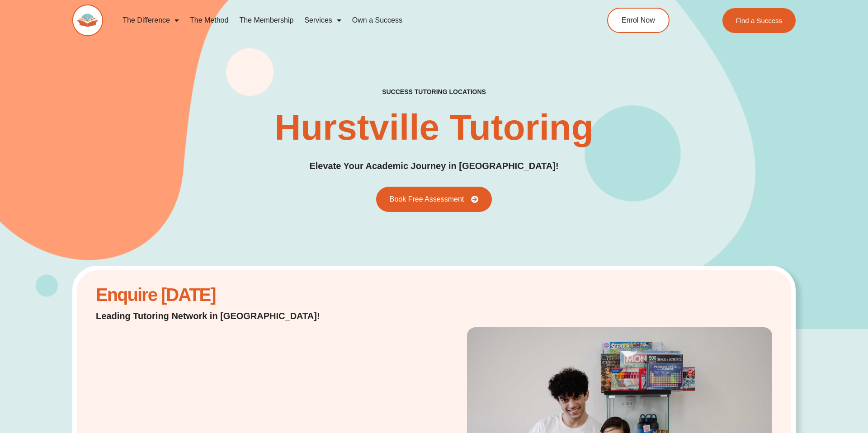 The width and height of the screenshot is (868, 433). I want to click on span: Find a Success, so click(759, 20).